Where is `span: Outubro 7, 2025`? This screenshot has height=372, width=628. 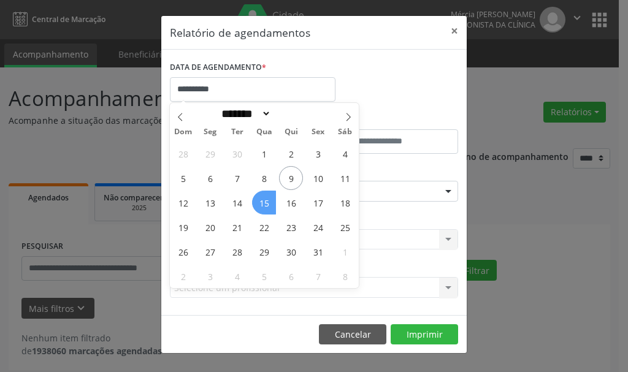 span: Outubro 7, 2025 is located at coordinates (237, 178).